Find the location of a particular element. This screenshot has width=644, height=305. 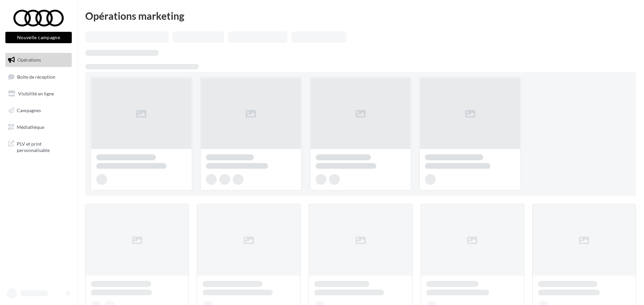

span: PLV et print personnalisable is located at coordinates (43, 147).